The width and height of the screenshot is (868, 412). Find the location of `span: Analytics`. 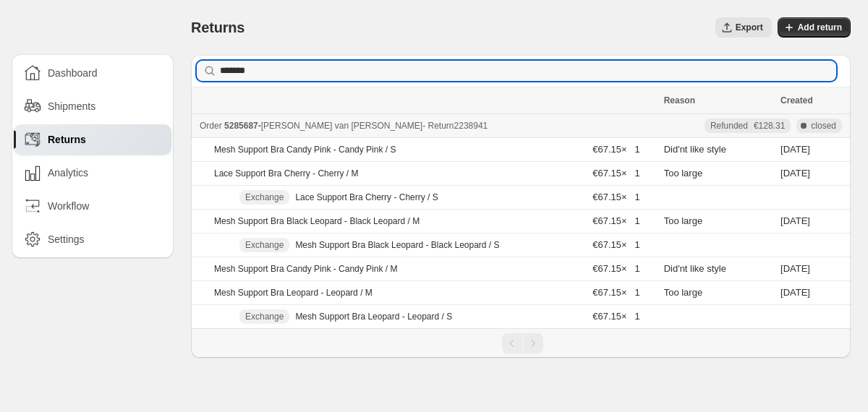

span: Analytics is located at coordinates (68, 173).